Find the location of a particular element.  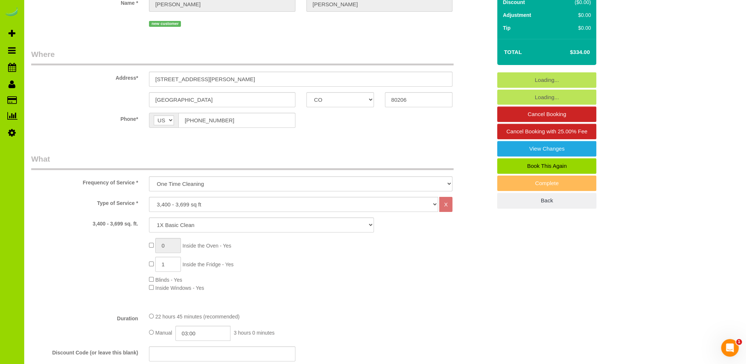

a: Automaid Logo is located at coordinates (12, 12).